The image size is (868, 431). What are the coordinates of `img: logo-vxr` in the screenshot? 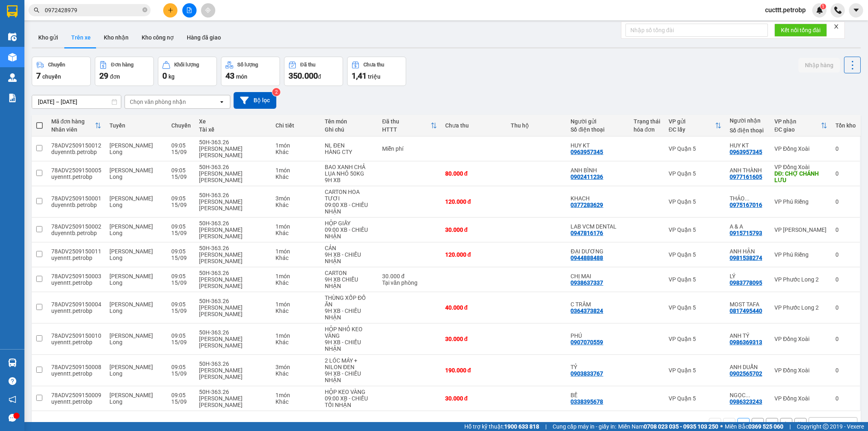 It's located at (12, 11).